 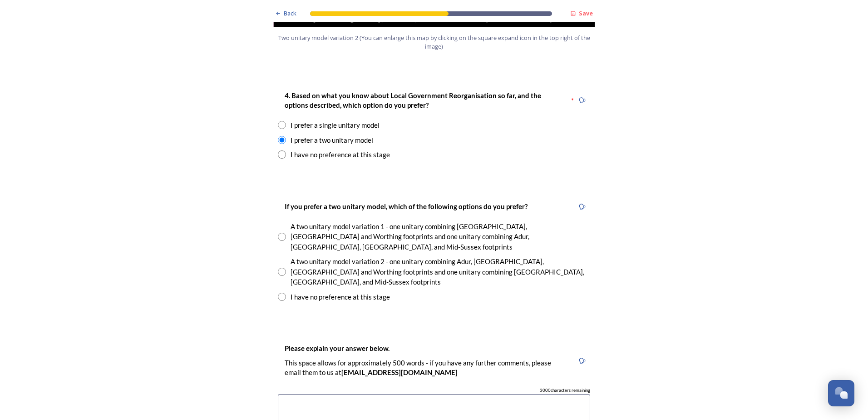 I want to click on p: This space allows for approximately 500 words - if you have any further comments, please email th..., so click(x=426, y=368).